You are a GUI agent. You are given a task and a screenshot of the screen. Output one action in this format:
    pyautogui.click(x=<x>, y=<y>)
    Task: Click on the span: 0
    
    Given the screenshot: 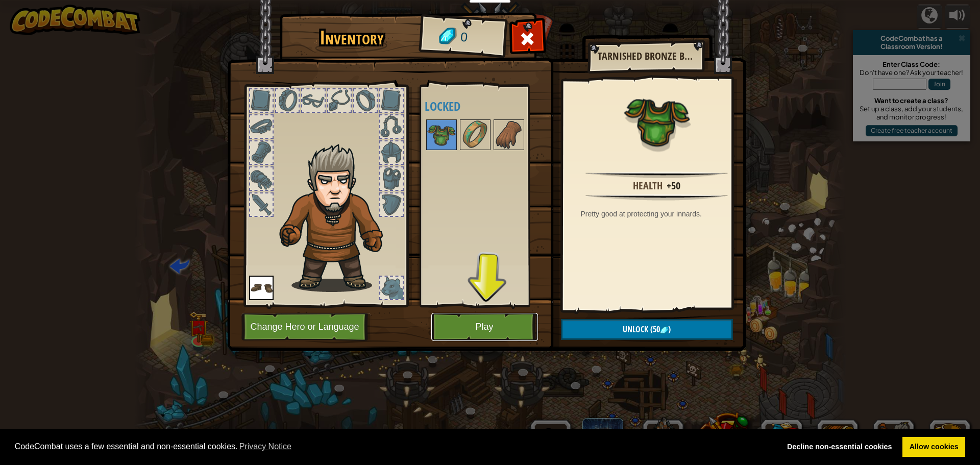 What is the action you would take?
    pyautogui.click(x=463, y=37)
    